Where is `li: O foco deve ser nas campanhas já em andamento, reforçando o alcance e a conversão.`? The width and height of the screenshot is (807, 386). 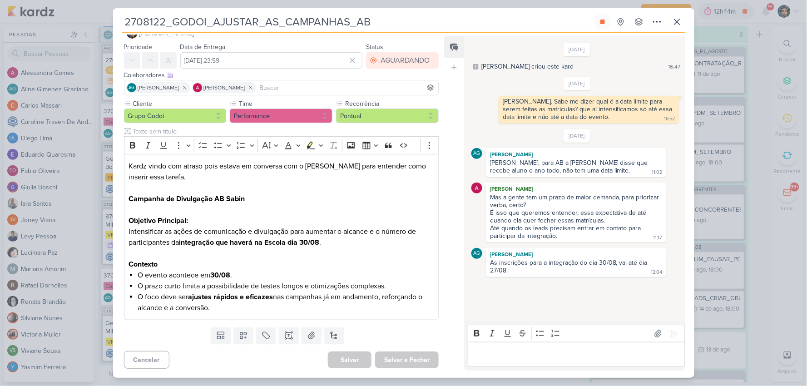 li: O foco deve ser nas campanhas já em andamento, reforçando o alcance e a conversão. is located at coordinates (286, 302).